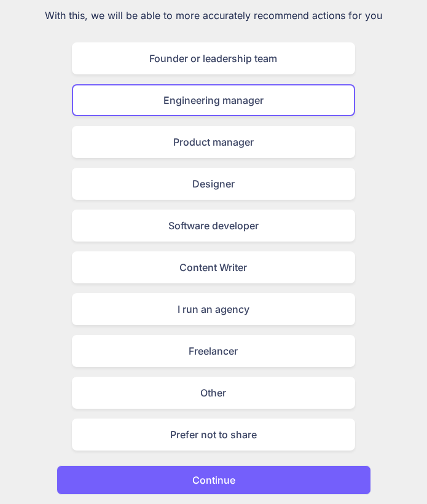 This screenshot has width=427, height=504. Describe the element at coordinates (214, 480) in the screenshot. I see `button: Continue` at that location.